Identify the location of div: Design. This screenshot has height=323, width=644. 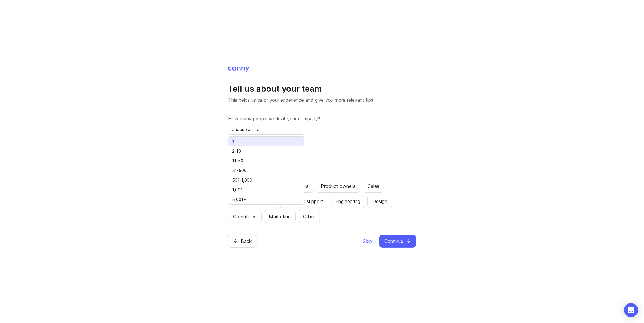
(380, 202).